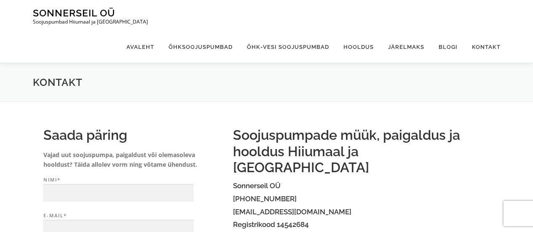 This screenshot has height=232, width=533. What do you see at coordinates (74, 13) in the screenshot?
I see `a: Sonnerseil OÜ` at bounding box center [74, 13].